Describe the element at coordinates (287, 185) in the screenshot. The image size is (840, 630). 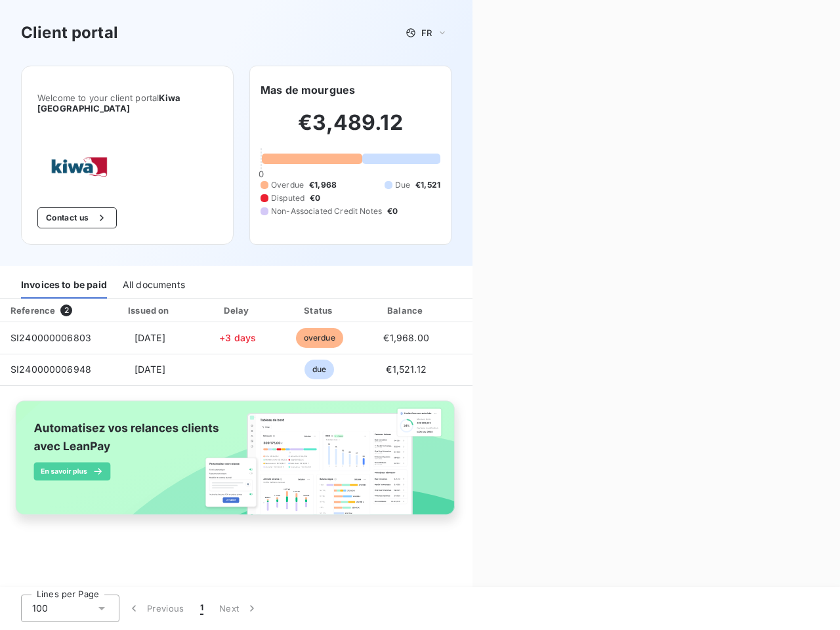
I see `span: Overdue` at that location.